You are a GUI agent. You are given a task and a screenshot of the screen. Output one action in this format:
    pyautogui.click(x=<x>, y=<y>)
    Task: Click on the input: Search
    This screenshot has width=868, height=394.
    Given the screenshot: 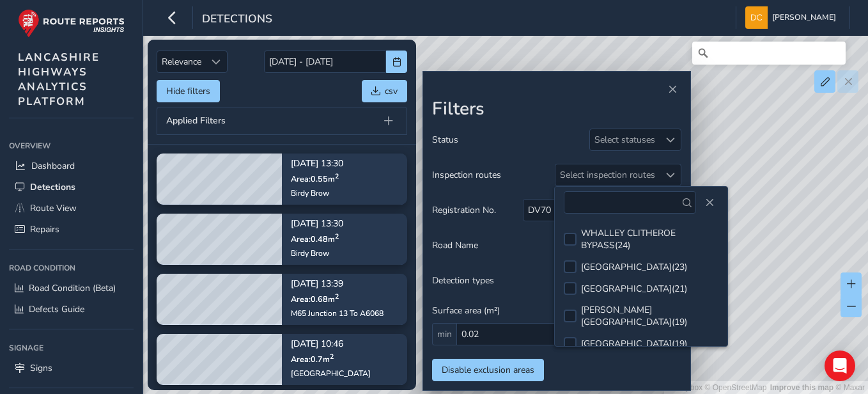 What is the action you would take?
    pyautogui.click(x=769, y=53)
    